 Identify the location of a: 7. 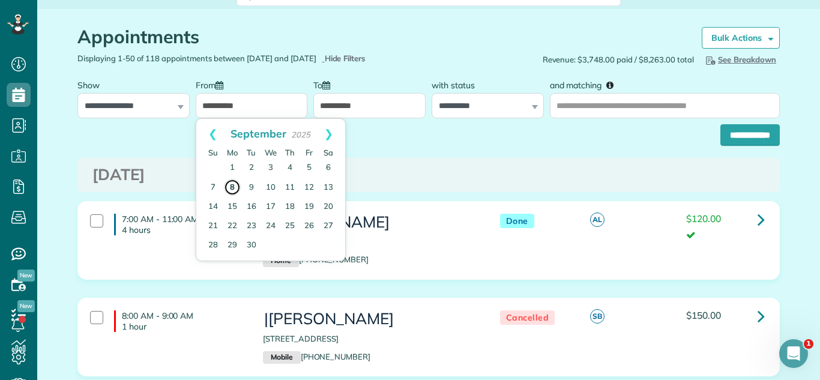
(213, 188).